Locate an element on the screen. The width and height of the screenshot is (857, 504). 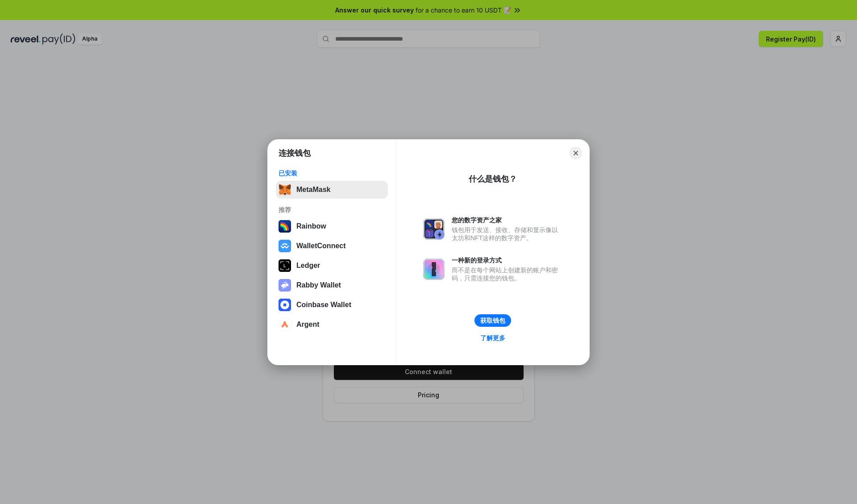
div: MetaMask is located at coordinates (313, 190).